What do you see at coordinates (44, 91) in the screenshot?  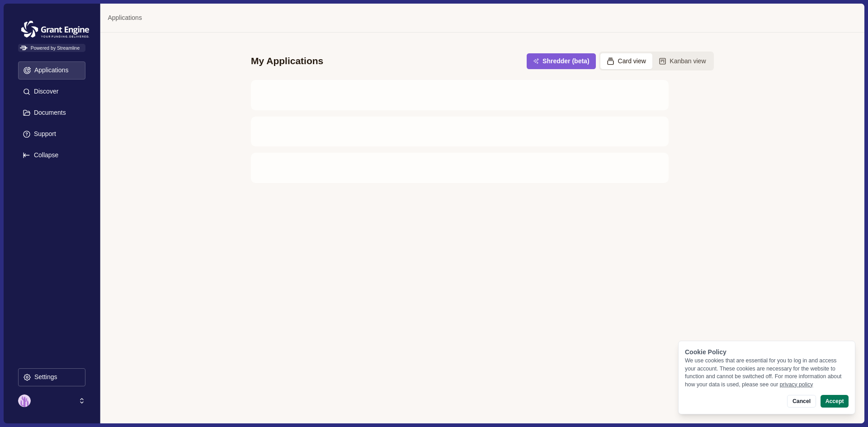 I see `p: Discover` at bounding box center [44, 91].